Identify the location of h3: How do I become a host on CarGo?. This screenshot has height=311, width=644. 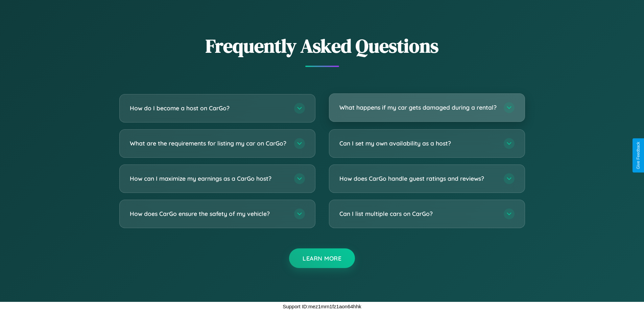
(208, 108).